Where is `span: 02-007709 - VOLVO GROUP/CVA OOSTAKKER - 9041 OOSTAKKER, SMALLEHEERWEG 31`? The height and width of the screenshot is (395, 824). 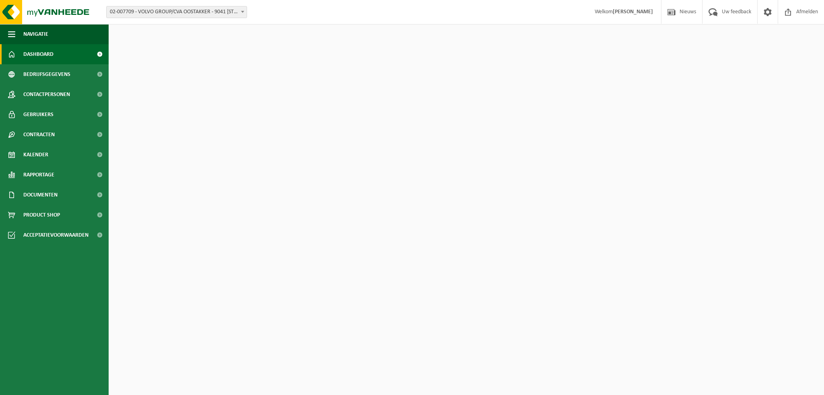 span: 02-007709 - VOLVO GROUP/CVA OOSTAKKER - 9041 OOSTAKKER, SMALLEHEERWEG 31 is located at coordinates (177, 12).